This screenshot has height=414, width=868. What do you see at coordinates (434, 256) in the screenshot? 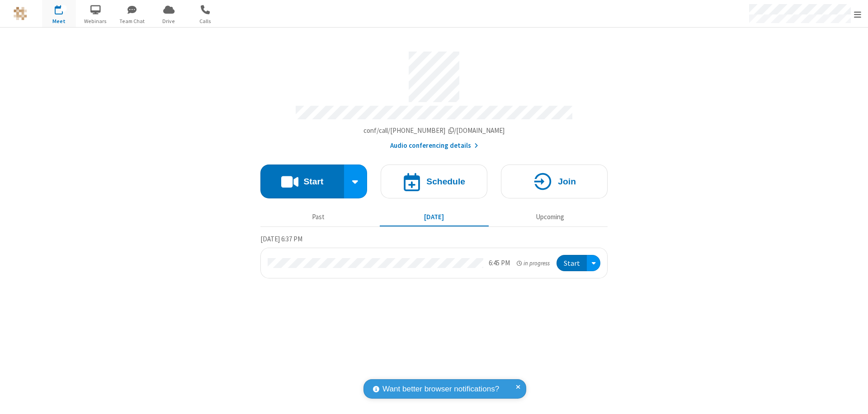
I see `section: Today's Meetings` at bounding box center [434, 256].